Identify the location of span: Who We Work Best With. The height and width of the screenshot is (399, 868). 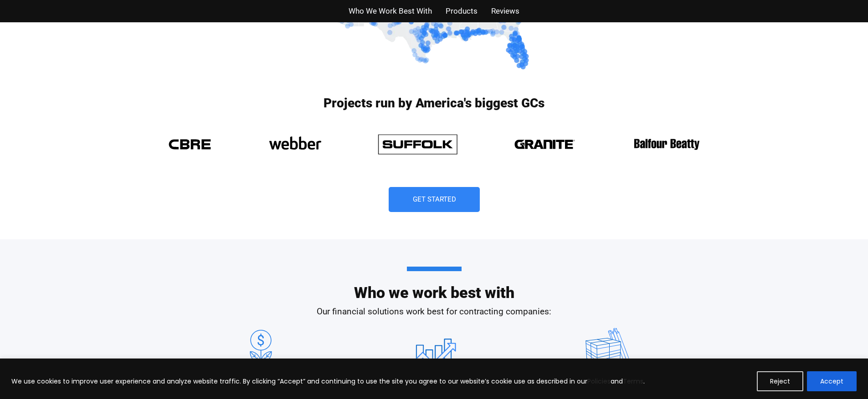
(390, 11).